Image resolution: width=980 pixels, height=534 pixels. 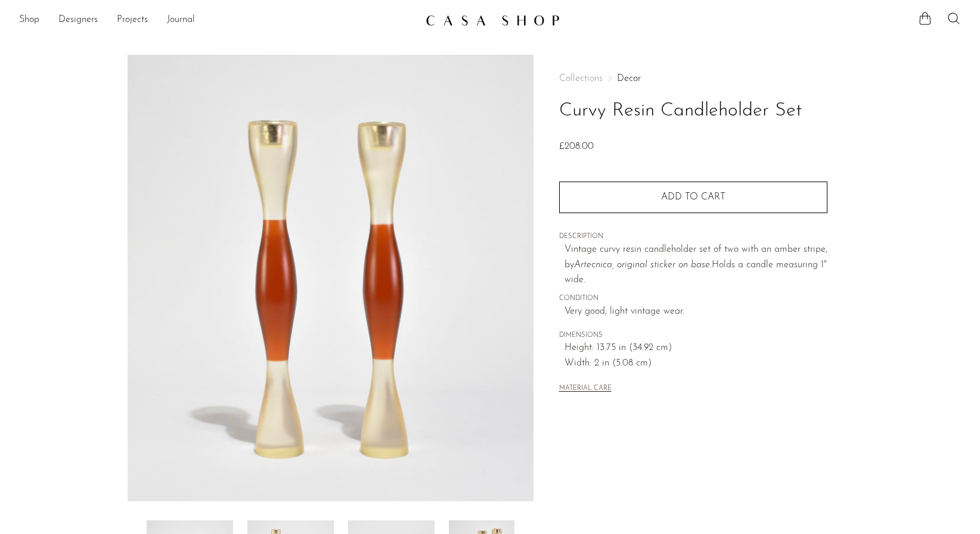 What do you see at coordinates (693, 79) in the screenshot?
I see `nav: Breadcrumbs` at bounding box center [693, 79].